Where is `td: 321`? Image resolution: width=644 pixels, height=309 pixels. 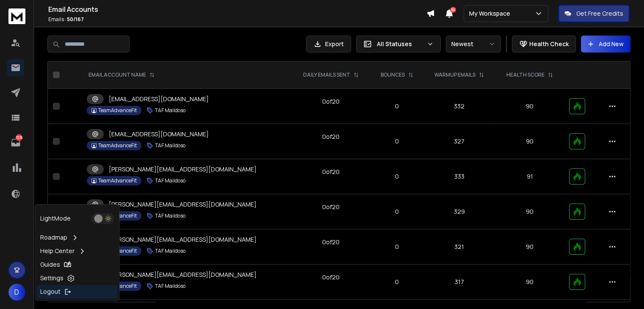 td: 321 is located at coordinates (459, 247).